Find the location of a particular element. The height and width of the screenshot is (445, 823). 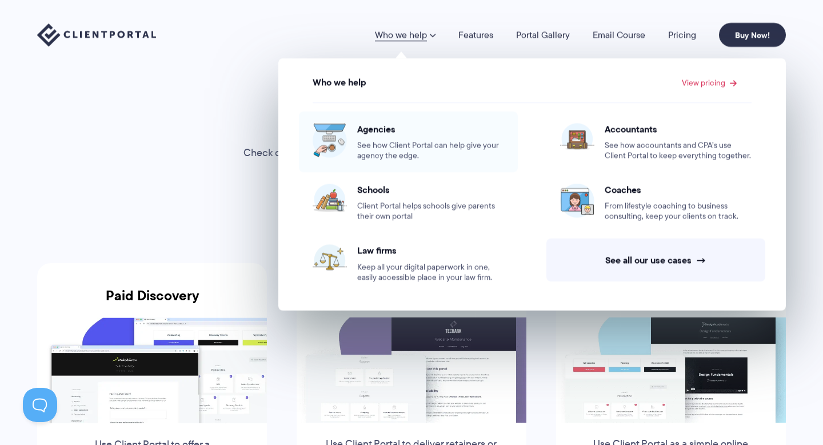

span: Client Portal helps schools give parents their own portal is located at coordinates (430, 211).